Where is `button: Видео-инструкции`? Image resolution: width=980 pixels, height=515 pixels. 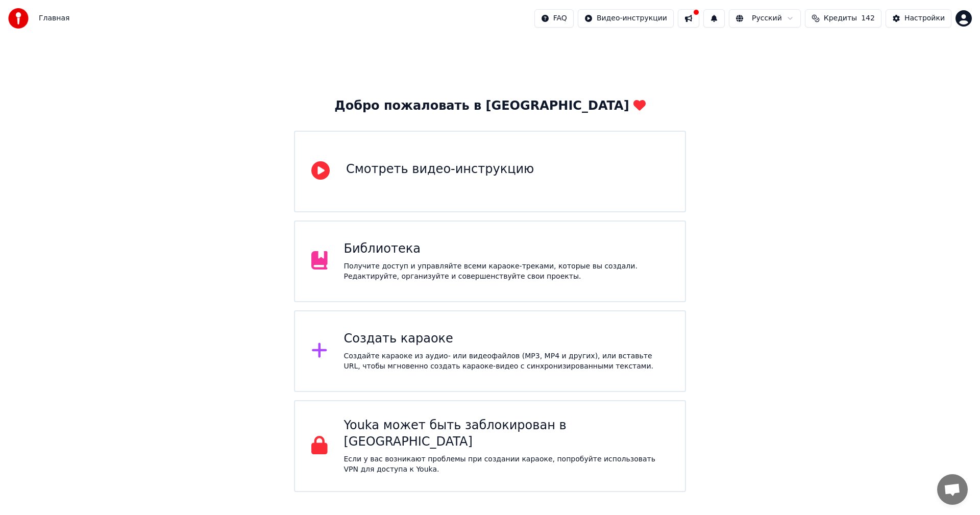
button: Видео-инструкции is located at coordinates (625, 18).